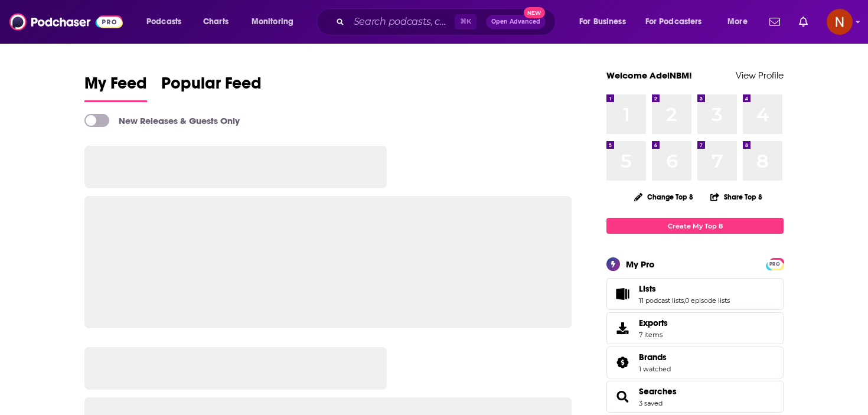 The image size is (868, 415). I want to click on span: For Podcasters, so click(674, 22).